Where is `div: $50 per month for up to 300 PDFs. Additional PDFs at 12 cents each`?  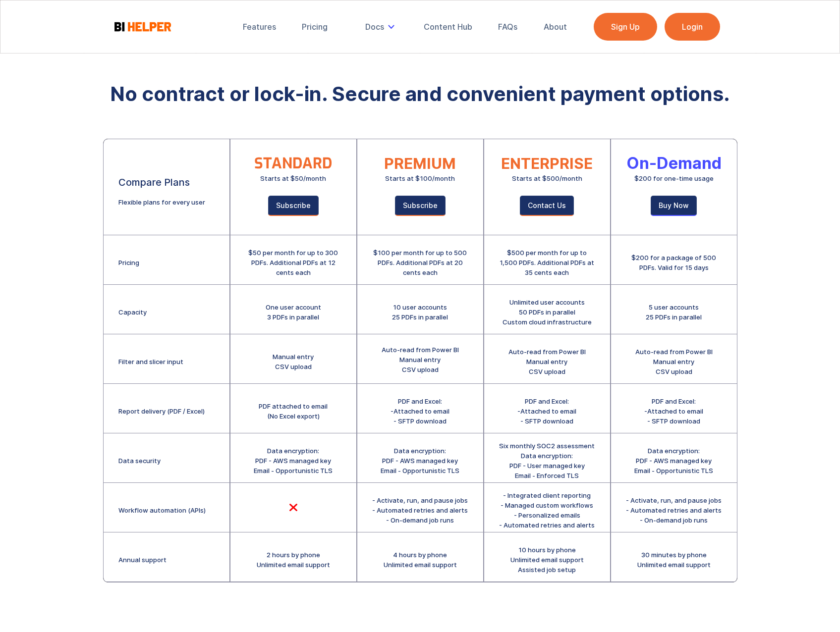 div: $50 per month for up to 300 PDFs. Additional PDFs at 12 cents each is located at coordinates (293, 262).